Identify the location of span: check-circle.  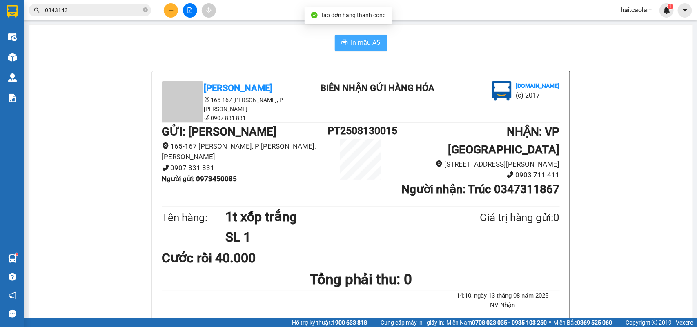
(315, 15).